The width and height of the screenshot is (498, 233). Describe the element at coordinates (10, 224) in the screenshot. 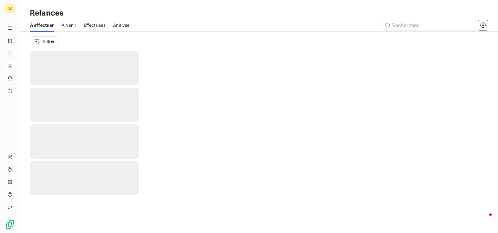

I see `img: Logo LeanPay` at that location.